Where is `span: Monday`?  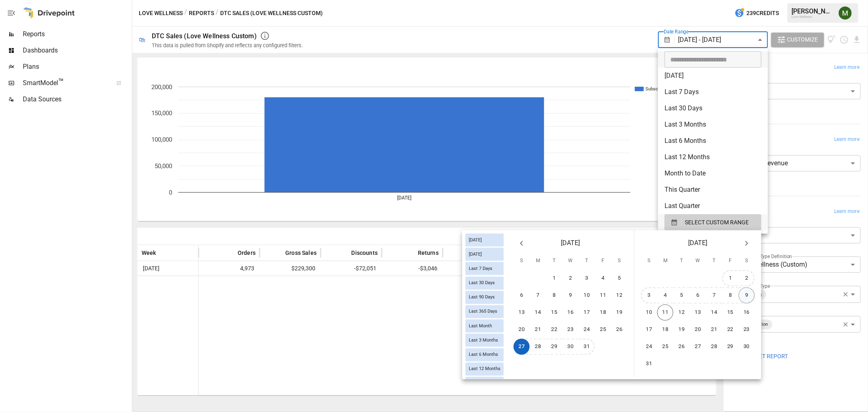 span: Monday is located at coordinates (666, 262).